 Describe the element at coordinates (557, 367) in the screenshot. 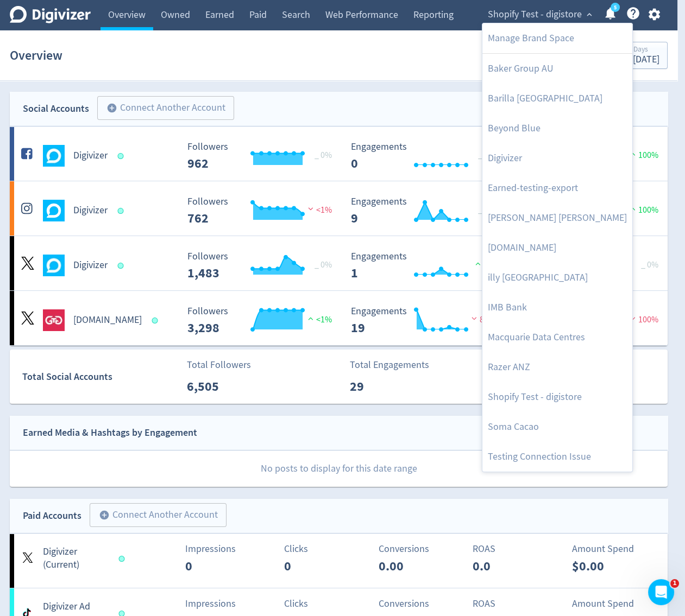

I see `a: Razer ANZ` at that location.